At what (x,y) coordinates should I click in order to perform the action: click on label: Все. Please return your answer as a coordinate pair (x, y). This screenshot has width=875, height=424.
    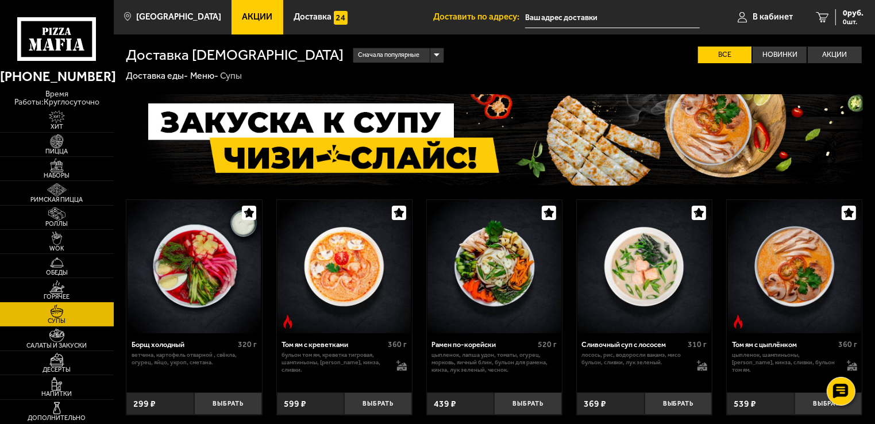
    Looking at the image, I should click on (725, 55).